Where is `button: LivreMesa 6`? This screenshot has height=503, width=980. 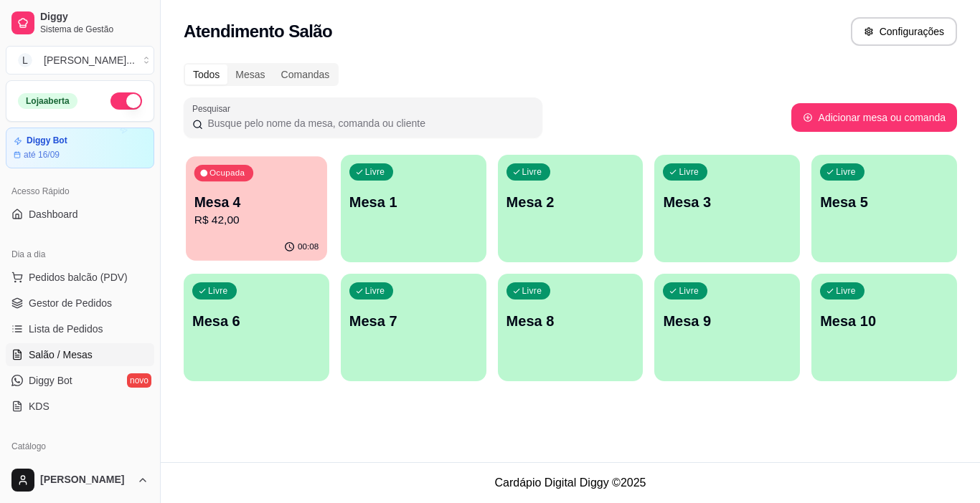 button: LivreMesa 6 is located at coordinates (256, 328).